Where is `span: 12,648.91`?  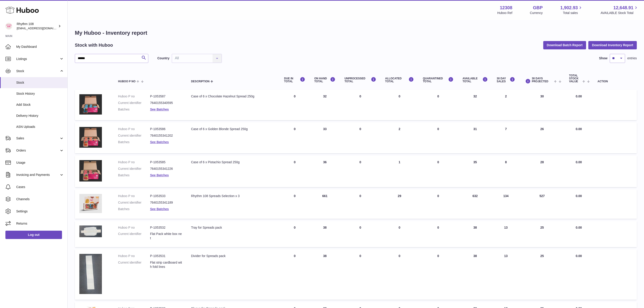 span: 12,648.91 is located at coordinates (623, 7).